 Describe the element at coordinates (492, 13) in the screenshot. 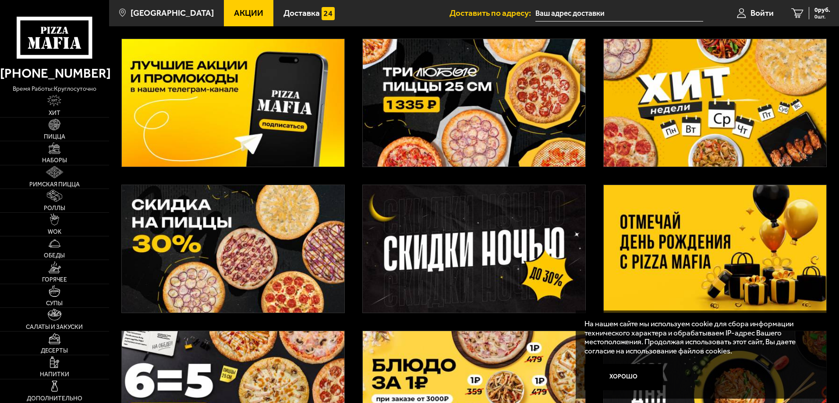

I see `span: Доставить по адресу:` at that location.